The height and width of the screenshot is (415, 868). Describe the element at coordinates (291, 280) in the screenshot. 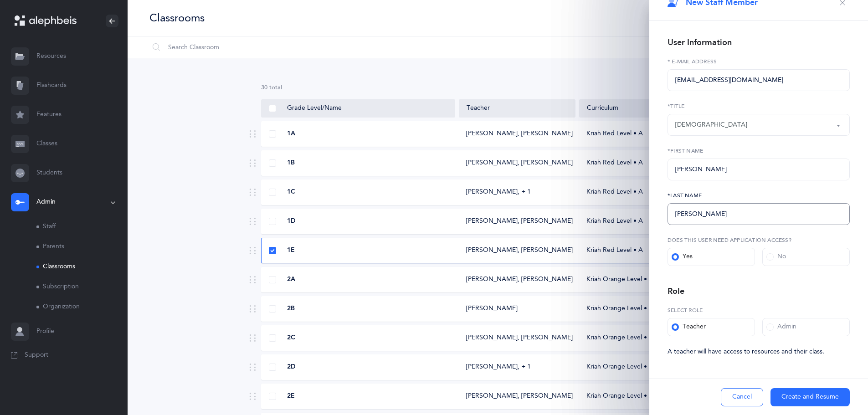

I see `span: 2A` at that location.